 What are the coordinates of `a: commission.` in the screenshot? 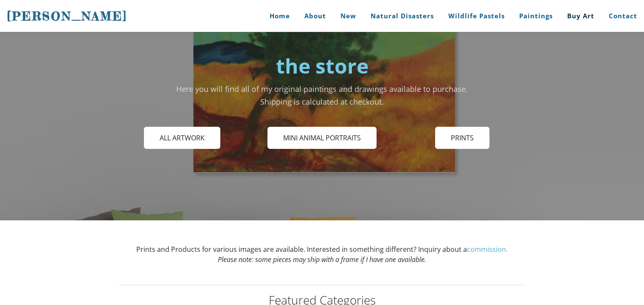 It's located at (487, 249).